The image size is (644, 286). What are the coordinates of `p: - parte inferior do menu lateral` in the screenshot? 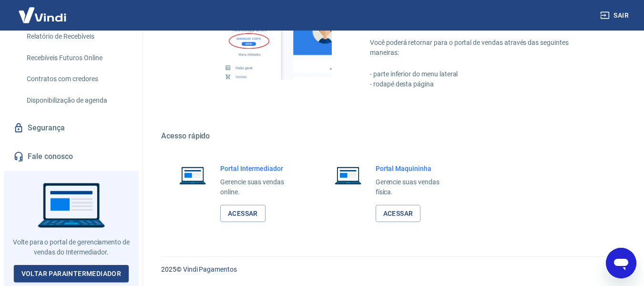 It's located at (484, 74).